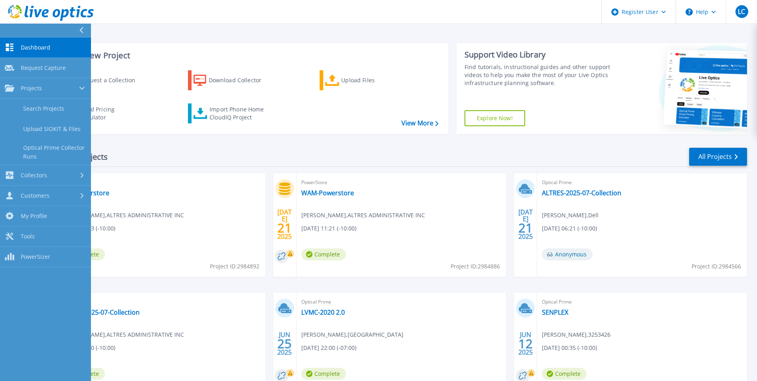 The image size is (757, 381). I want to click on span: Project ID: 2984566, so click(717, 266).